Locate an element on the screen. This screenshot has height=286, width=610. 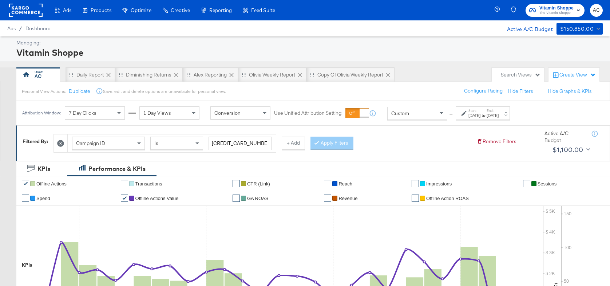
input: Enter a search term is located at coordinates (240, 143).